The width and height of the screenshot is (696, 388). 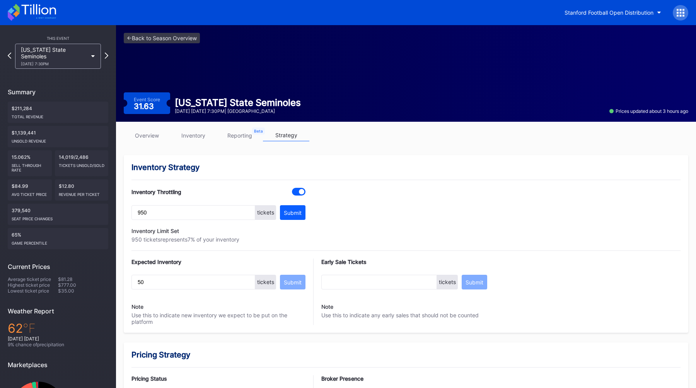 What do you see at coordinates (613, 12) in the screenshot?
I see `button: Stanford Football Open Distribution` at bounding box center [613, 12].